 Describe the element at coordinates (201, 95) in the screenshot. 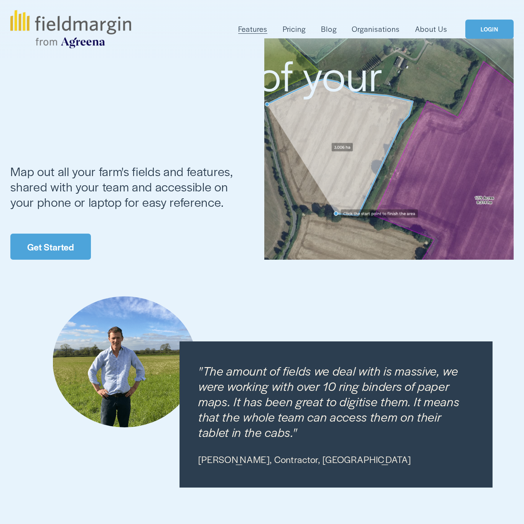

I see `span: A digital map of your farm` at that location.